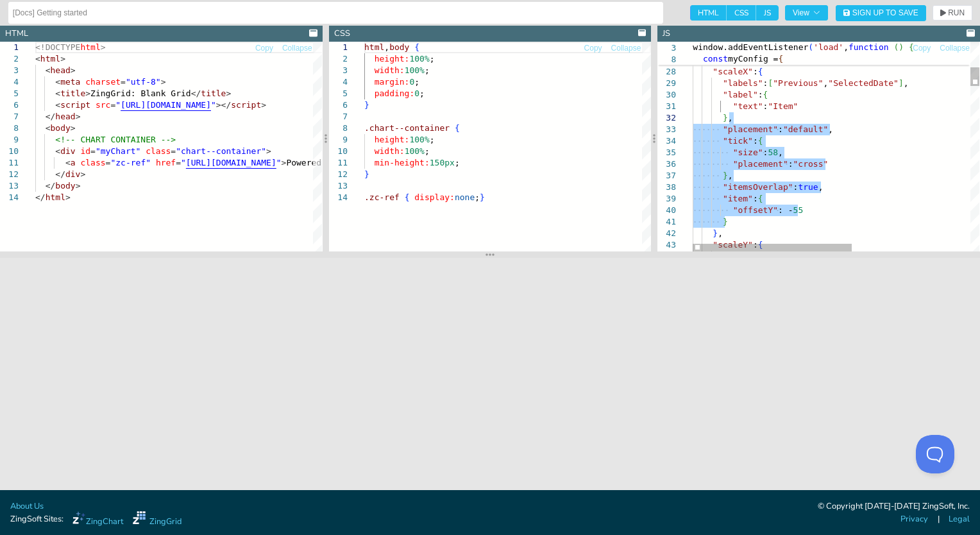  What do you see at coordinates (666, 141) in the screenshot?
I see `div: 34` at bounding box center [666, 141].